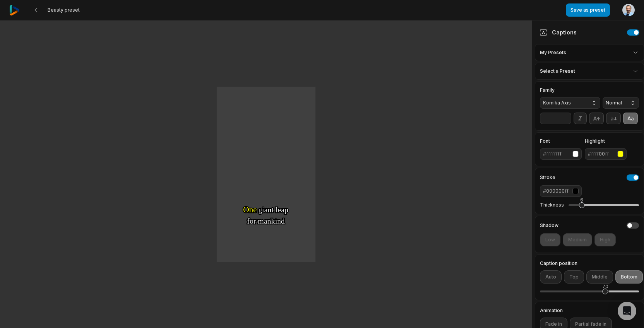  What do you see at coordinates (589, 71) in the screenshot?
I see `div: Select a Preset` at bounding box center [589, 71].